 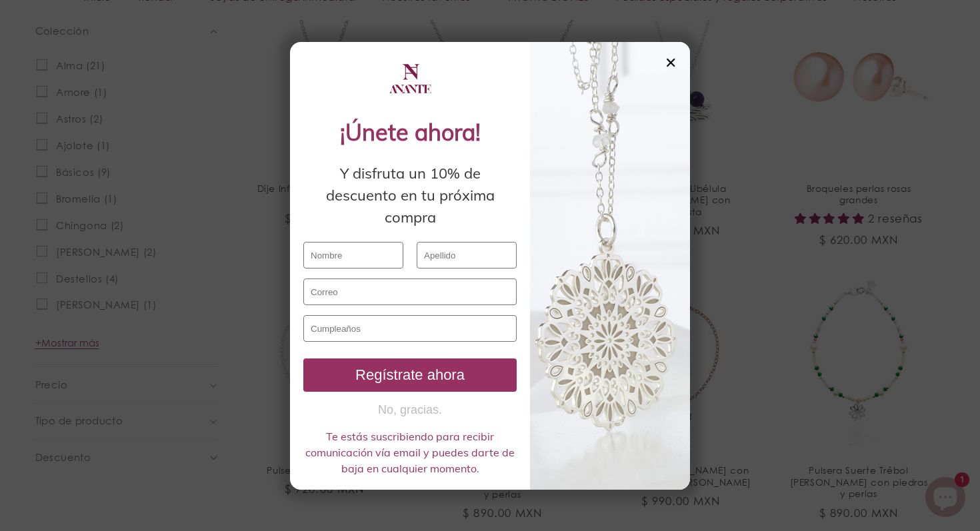 What do you see at coordinates (353, 255) in the screenshot?
I see `input: Nombre` at bounding box center [353, 255].